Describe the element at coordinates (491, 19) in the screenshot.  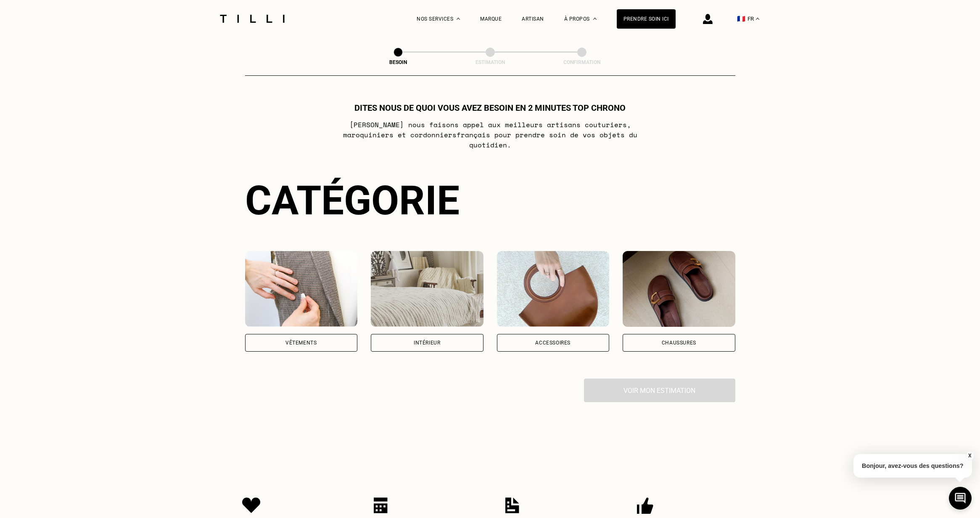
I see `div: Marque` at that location.